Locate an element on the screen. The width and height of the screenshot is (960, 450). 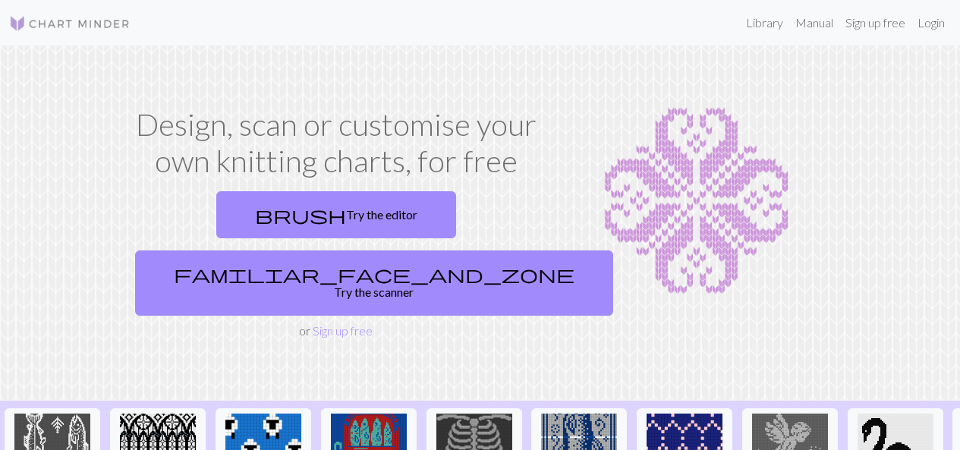
h1: Design, scan or customise your own knitting charts, for free is located at coordinates (336, 143).